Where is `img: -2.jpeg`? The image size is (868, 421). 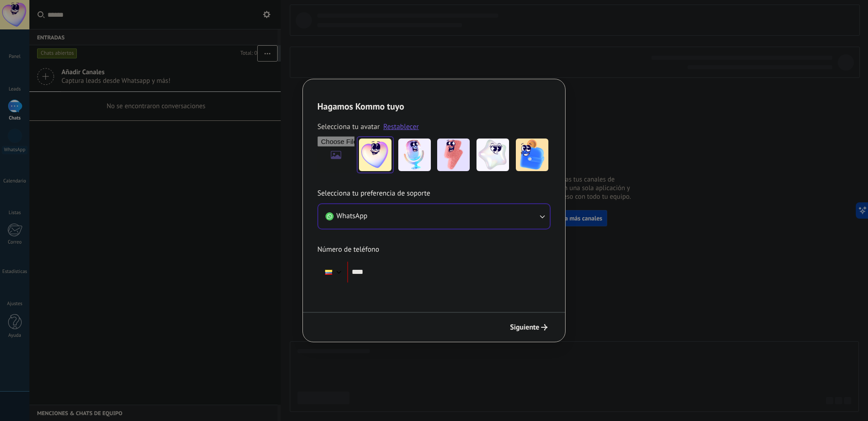
img: -2.jpeg is located at coordinates (415, 155).